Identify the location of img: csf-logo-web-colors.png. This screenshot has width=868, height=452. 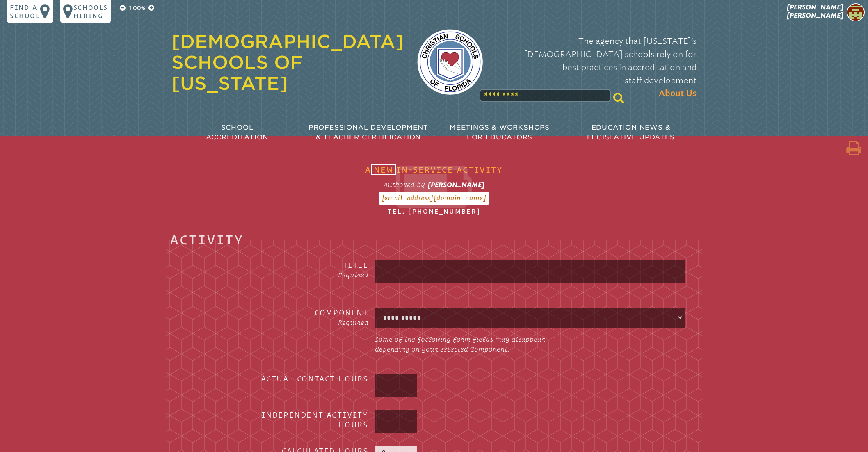
(450, 62).